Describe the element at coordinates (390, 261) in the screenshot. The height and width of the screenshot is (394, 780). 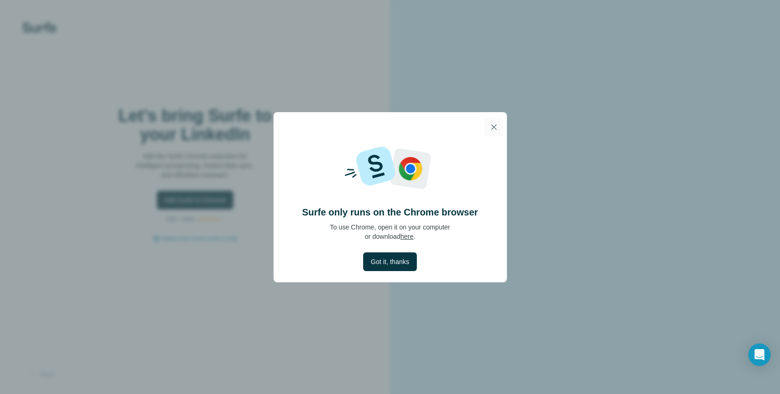
I see `span: Got it, thanks` at that location.